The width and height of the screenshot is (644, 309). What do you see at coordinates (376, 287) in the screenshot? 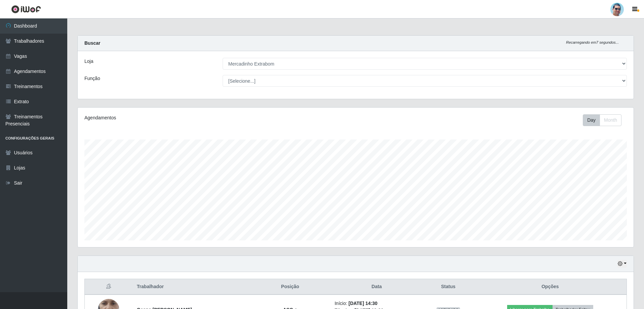
I see `th: Data` at bounding box center [376, 287].